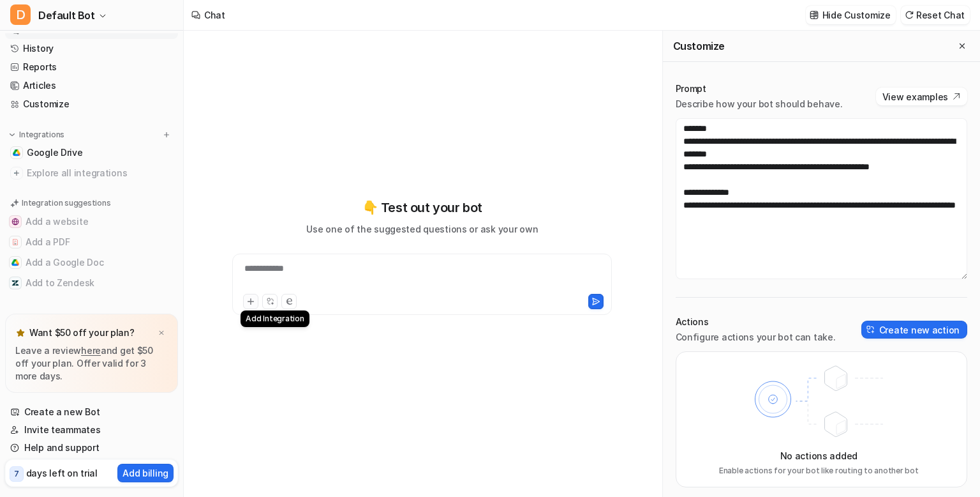 This screenshot has width=980, height=497. What do you see at coordinates (15, 263) in the screenshot?
I see `img: Add a Google Doc` at bounding box center [15, 263].